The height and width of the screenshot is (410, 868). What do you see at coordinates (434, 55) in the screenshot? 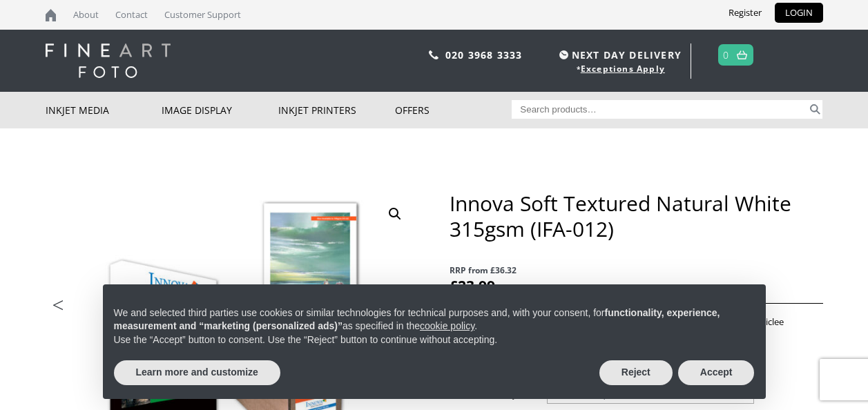
I see `img: phone.svg` at bounding box center [434, 55].